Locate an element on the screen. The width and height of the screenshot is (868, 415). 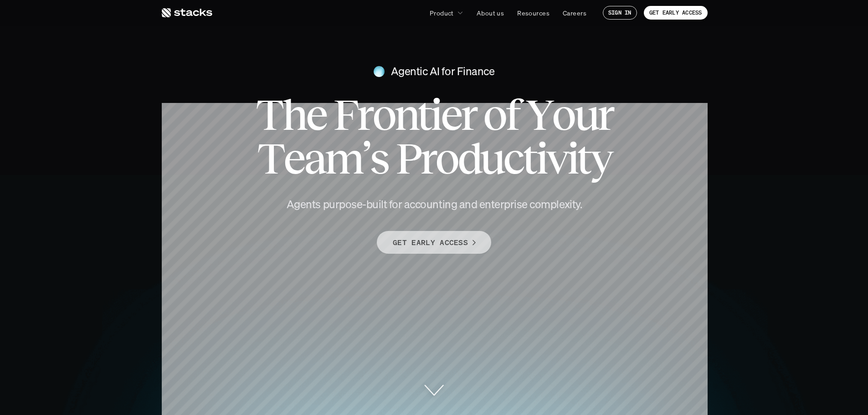
span: s is located at coordinates (378, 158).